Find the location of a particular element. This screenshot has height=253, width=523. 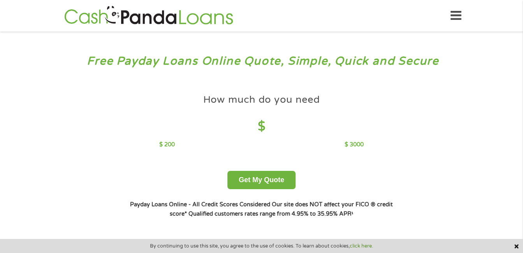

h4: How much do you need is located at coordinates (262, 100).